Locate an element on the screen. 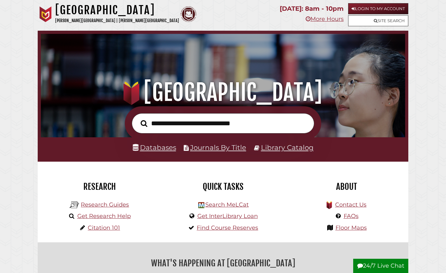  a: More Hours is located at coordinates (324, 19).